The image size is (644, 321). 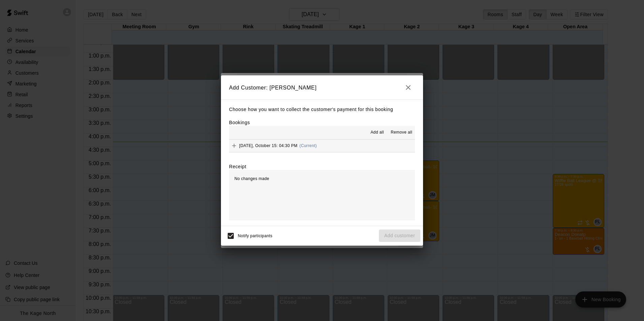 What do you see at coordinates (402, 133) in the screenshot?
I see `button: Remove all` at bounding box center [402, 133].